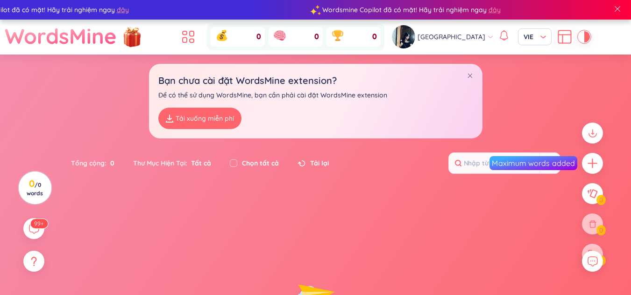 This screenshot has height=295, width=631. I want to click on span: VIE, so click(534, 37).